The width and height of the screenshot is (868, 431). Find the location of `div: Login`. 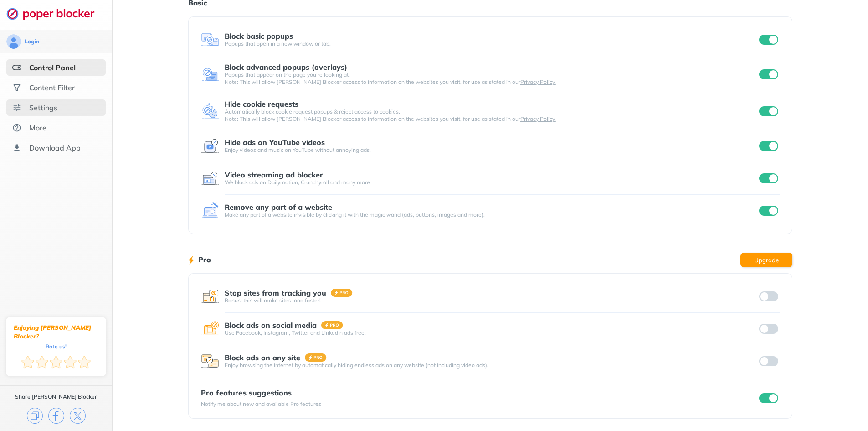

div: Login is located at coordinates (32, 42).